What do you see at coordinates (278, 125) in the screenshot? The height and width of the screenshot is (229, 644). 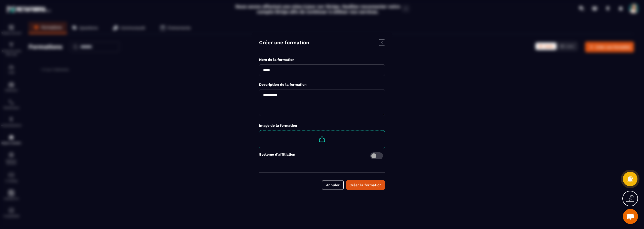 I see `label: Image de la formation` at bounding box center [278, 125].